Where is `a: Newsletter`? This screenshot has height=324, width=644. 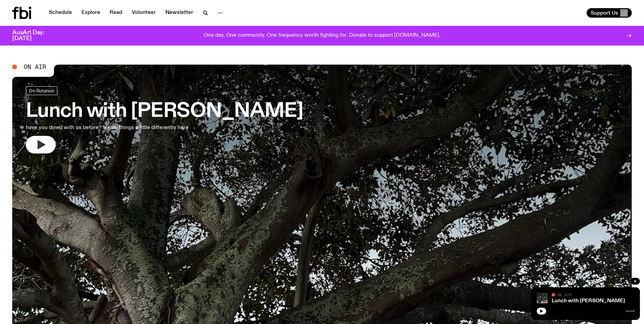 a: Newsletter is located at coordinates (179, 13).